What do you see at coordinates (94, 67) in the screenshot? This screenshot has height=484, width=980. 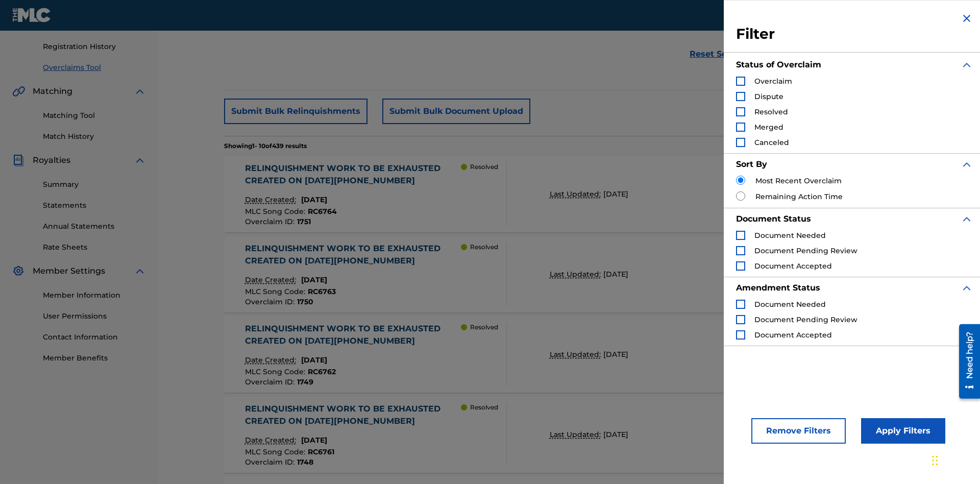 I see `a: Overclaims Tool` at bounding box center [94, 67].